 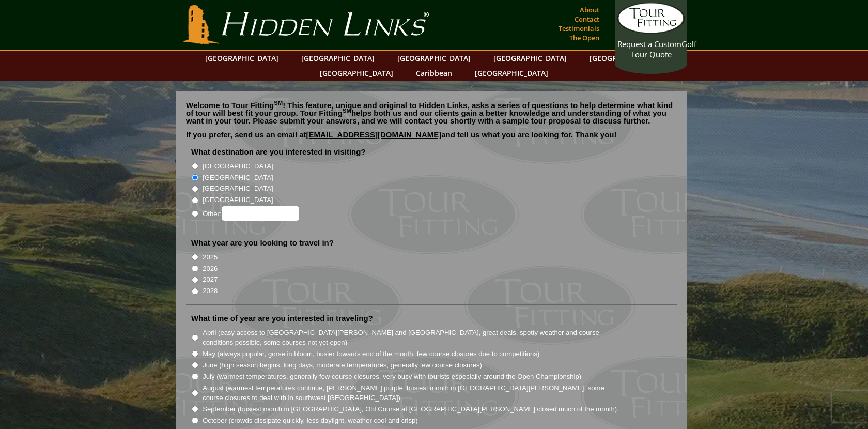 I want to click on label: July (warmest temperatures, generally few course closures, very busy with tourists especially aro..., so click(x=391, y=377).